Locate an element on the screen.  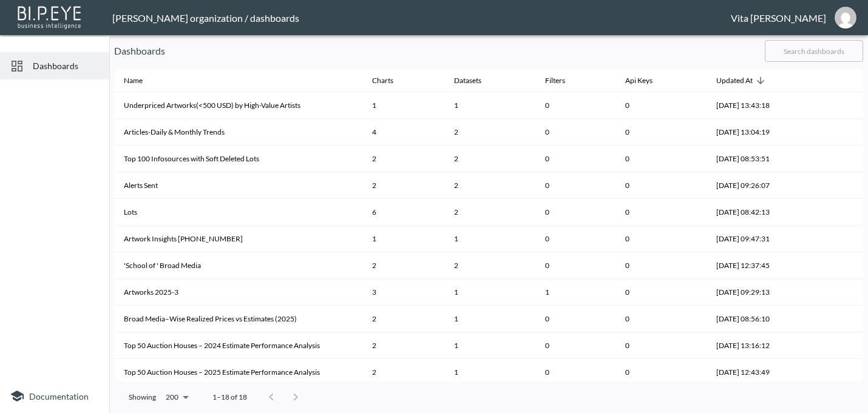
span: Filters is located at coordinates (563, 81).